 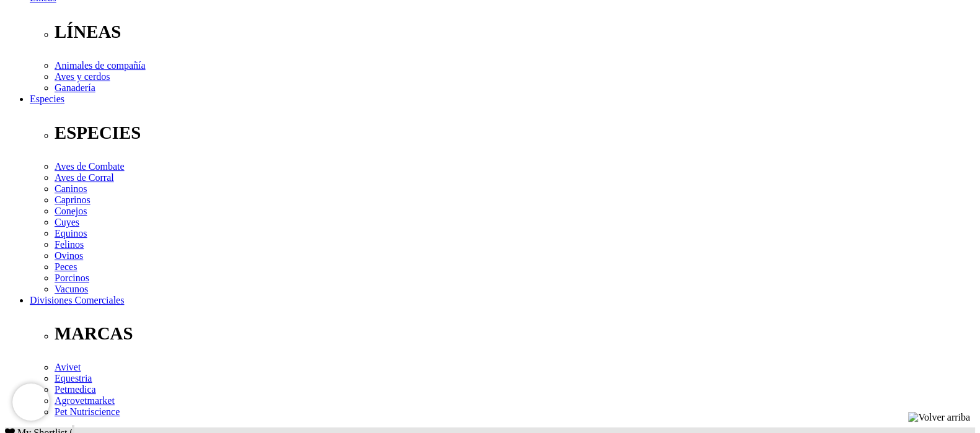 I want to click on span: Aves y cerdos, so click(x=81, y=76).